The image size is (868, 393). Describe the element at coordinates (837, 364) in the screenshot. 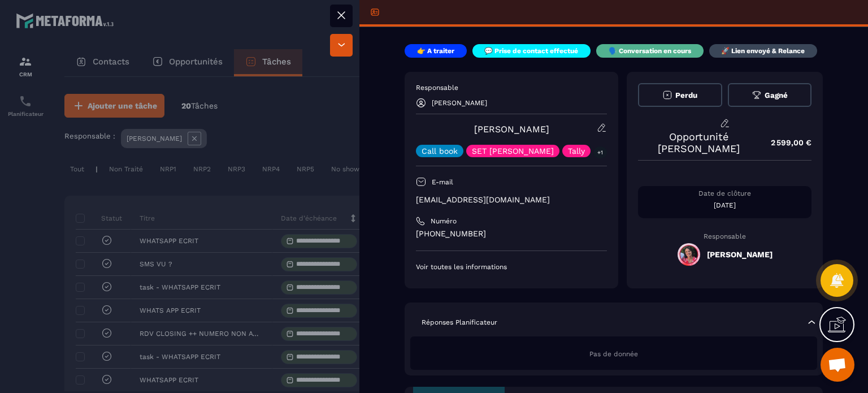

I see `div: Ouvrir le chat` at that location.